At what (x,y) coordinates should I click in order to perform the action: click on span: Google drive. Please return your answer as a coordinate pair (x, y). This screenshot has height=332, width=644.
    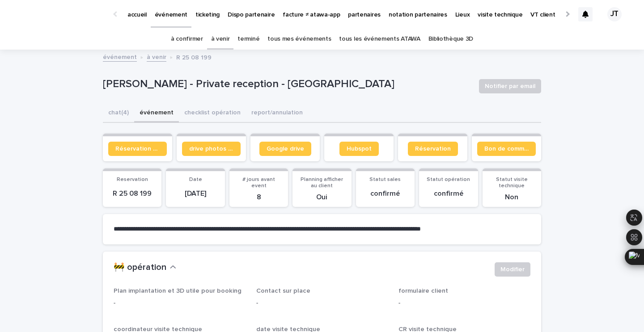
    Looking at the image, I should click on (286, 149).